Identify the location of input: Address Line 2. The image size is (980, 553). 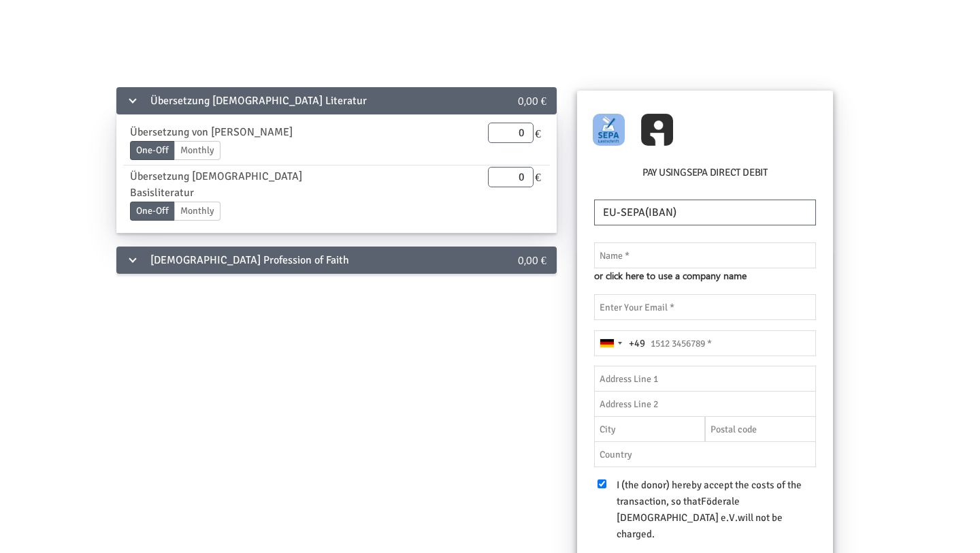
(705, 404).